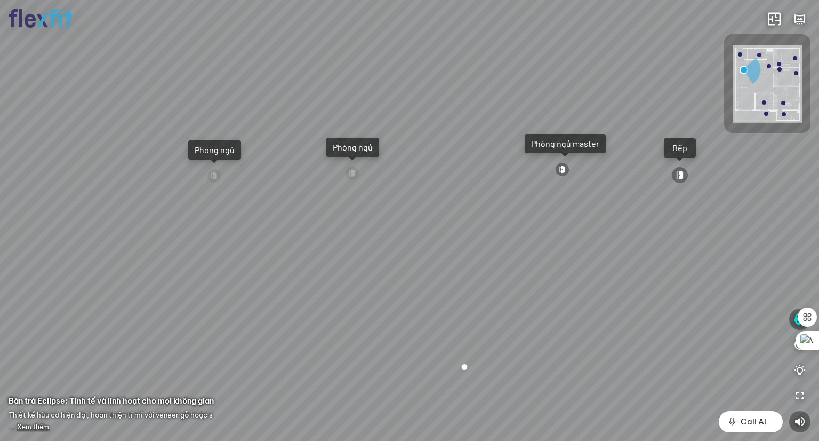 The image size is (819, 441). What do you see at coordinates (41, 18) in the screenshot?
I see `img: logo` at bounding box center [41, 18].